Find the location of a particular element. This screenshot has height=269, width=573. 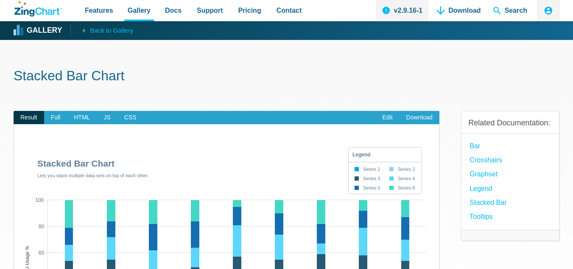

span: Features is located at coordinates (99, 10).